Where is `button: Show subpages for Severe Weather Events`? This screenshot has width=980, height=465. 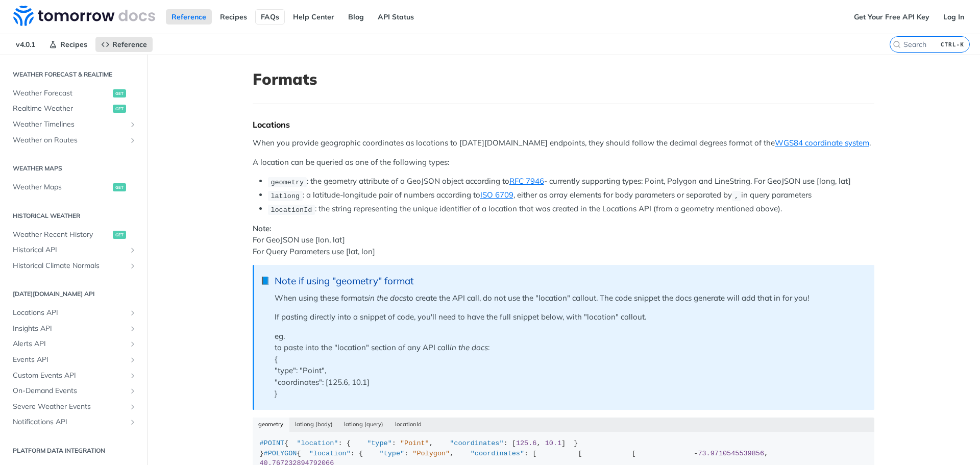
button: Show subpages for Severe Weather Events is located at coordinates (133, 407).